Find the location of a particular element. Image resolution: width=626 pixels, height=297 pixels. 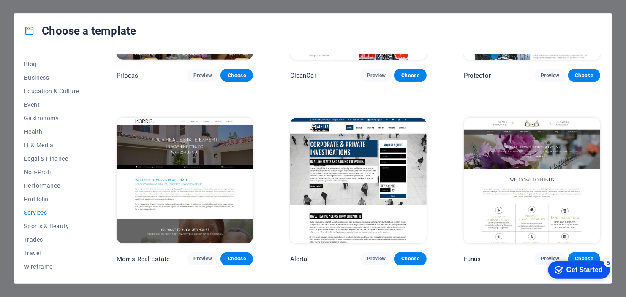

p: CleanCar is located at coordinates (303, 76).